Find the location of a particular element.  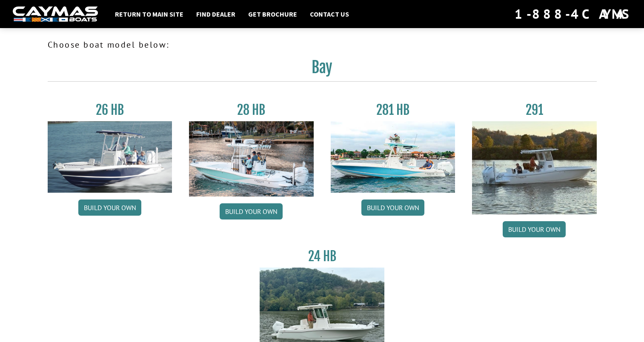

a: Return to main site is located at coordinates (149, 14).